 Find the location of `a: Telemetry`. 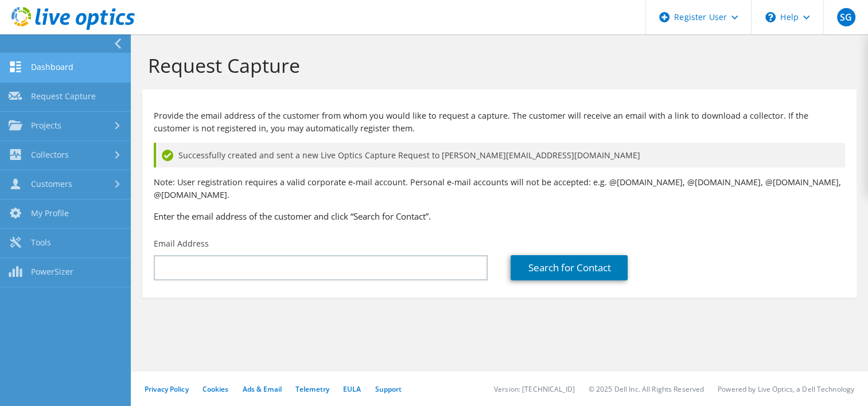

a: Telemetry is located at coordinates (312, 389).